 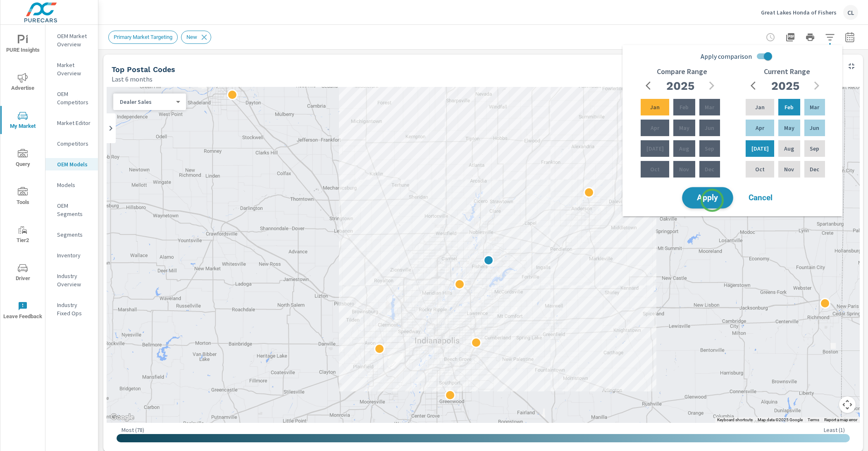 I want to click on button: Apply, so click(x=708, y=198).